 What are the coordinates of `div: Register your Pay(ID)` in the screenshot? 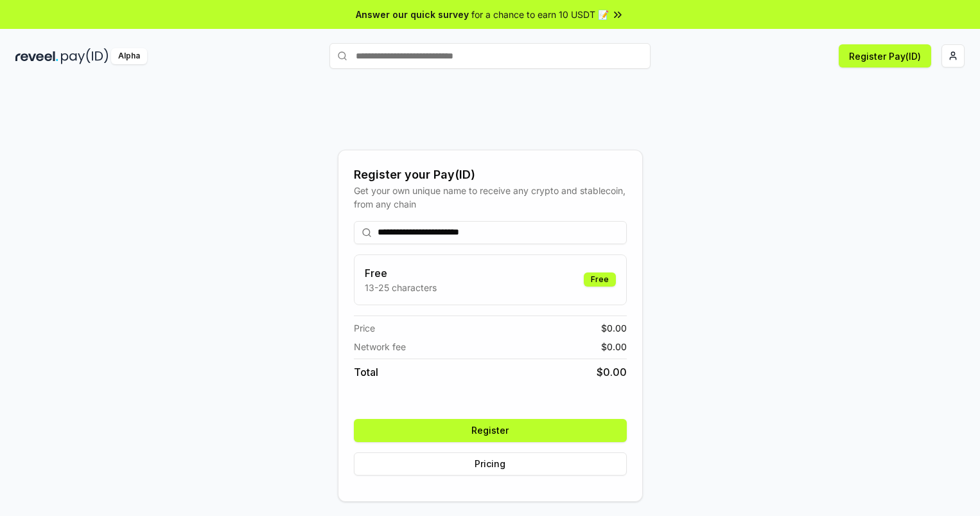 It's located at (490, 175).